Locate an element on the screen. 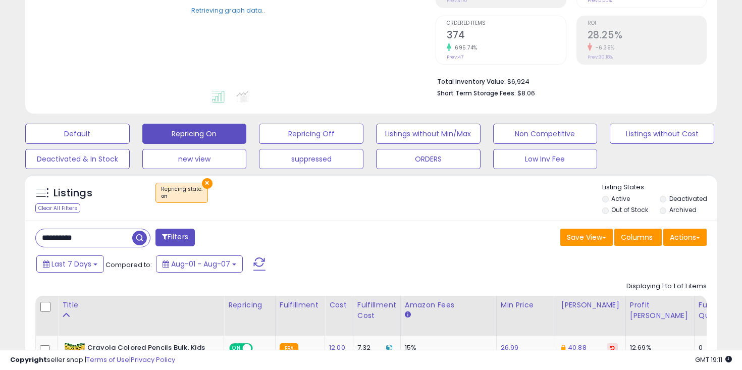 This screenshot has width=742, height=370. button: Filters is located at coordinates (175, 237).